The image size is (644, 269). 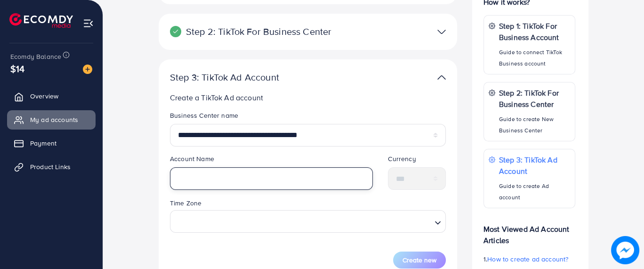 I want to click on a: logo, so click(x=41, y=21).